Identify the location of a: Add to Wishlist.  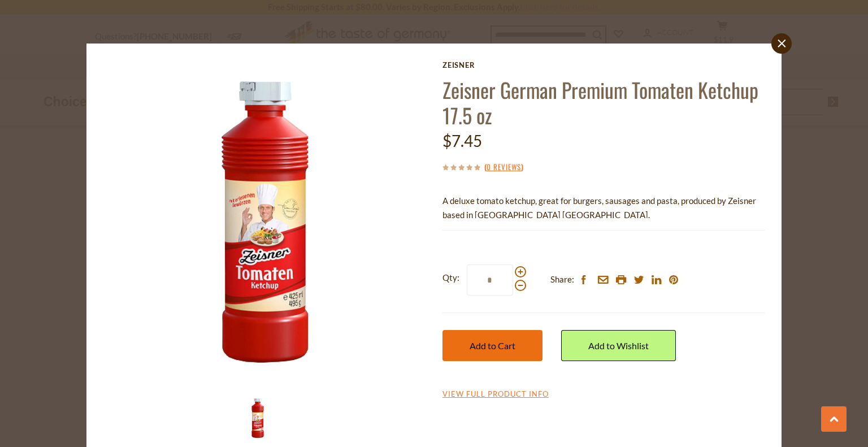
(618, 346).